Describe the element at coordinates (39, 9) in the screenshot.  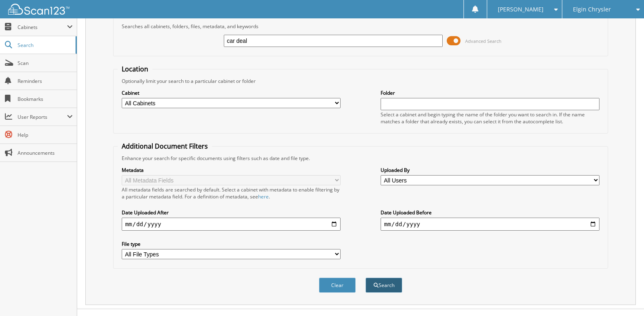
I see `img: scan123-logo-white.svg` at that location.